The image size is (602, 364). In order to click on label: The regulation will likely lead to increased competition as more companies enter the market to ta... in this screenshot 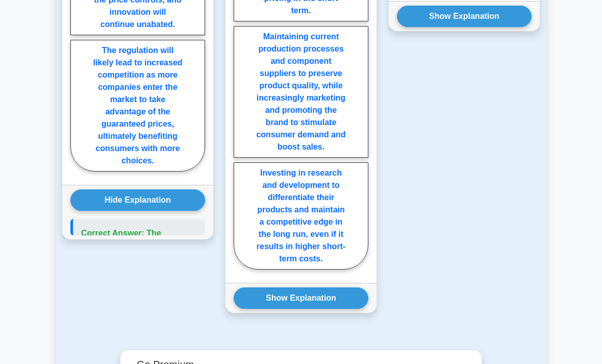, I will do `click(138, 106)`.